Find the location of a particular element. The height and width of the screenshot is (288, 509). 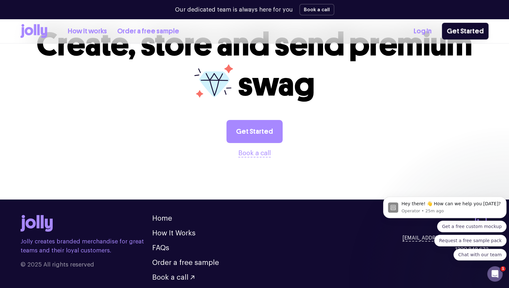

span: Book a call is located at coordinates (170, 278).